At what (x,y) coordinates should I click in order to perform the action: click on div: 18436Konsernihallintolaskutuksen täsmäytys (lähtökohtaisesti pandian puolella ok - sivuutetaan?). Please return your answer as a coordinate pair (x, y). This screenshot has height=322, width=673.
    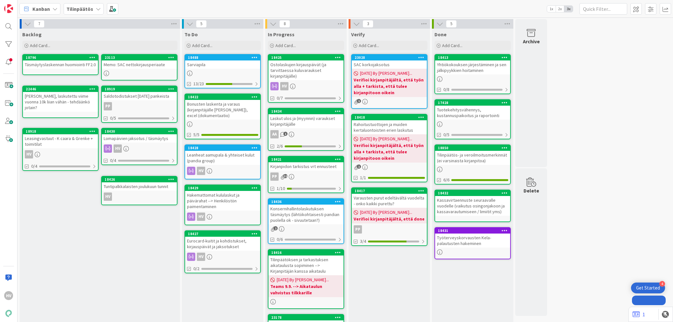
    Looking at the image, I should click on (306, 212).